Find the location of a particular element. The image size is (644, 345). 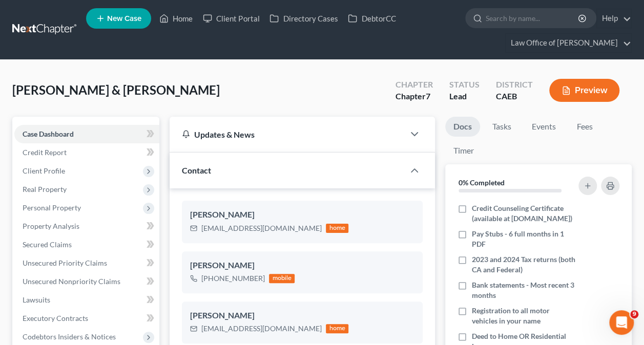

span: Secured Claims is located at coordinates (47, 244).